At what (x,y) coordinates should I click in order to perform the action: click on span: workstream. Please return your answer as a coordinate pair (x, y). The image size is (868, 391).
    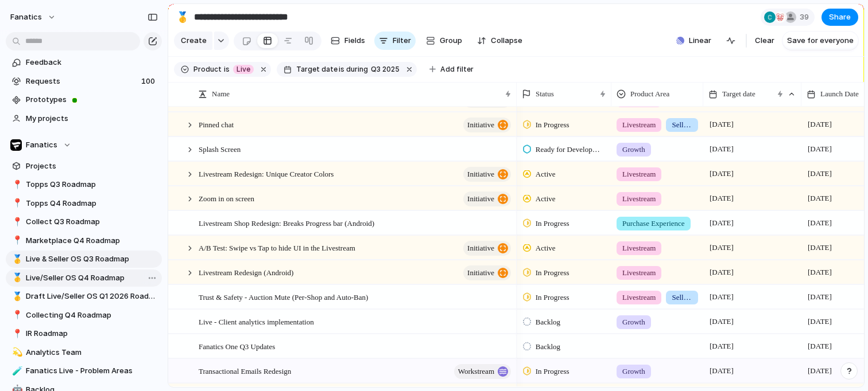
    Looking at the image, I should click on (476, 371).